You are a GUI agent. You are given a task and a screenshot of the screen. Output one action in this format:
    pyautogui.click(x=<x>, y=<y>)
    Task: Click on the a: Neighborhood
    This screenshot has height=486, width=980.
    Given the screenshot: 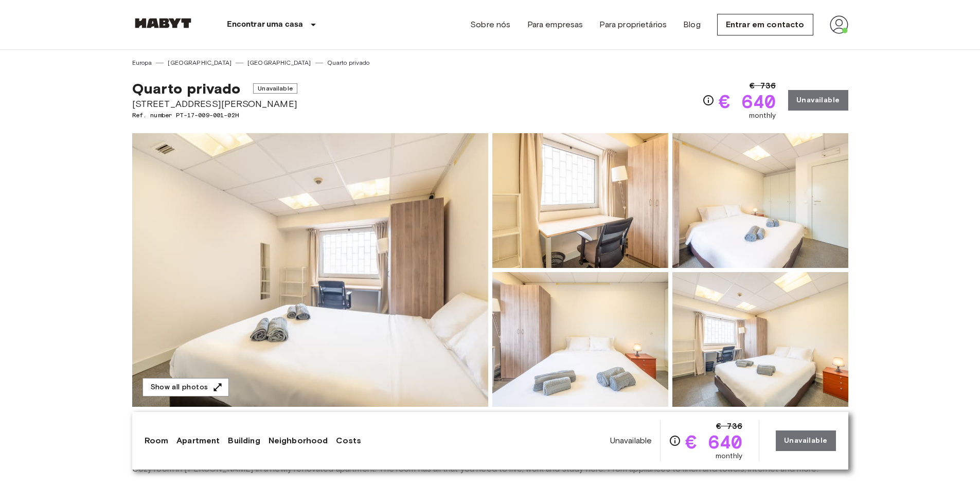 What is the action you would take?
    pyautogui.click(x=298, y=441)
    